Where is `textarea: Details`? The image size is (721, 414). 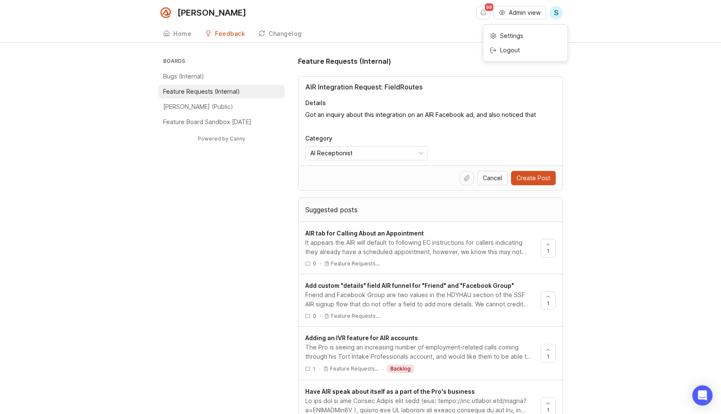 textarea: Details is located at coordinates (431, 119).